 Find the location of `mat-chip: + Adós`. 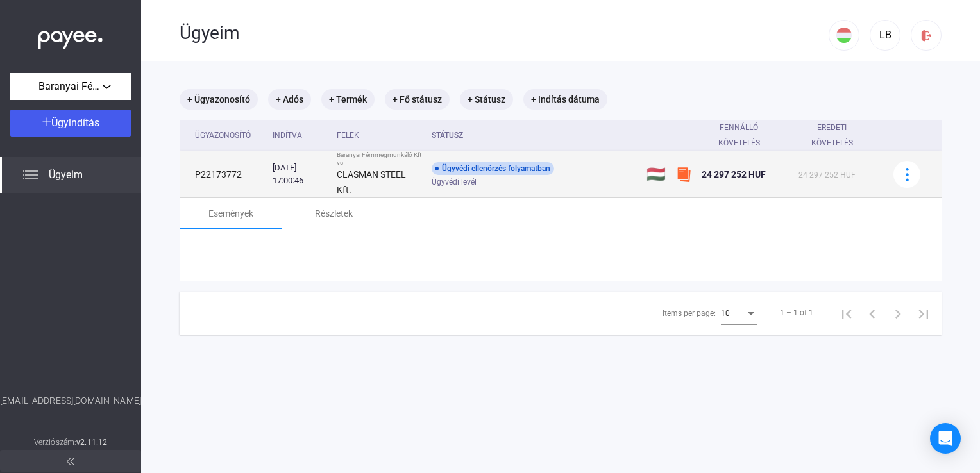

mat-chip: + Adós is located at coordinates (290, 99).